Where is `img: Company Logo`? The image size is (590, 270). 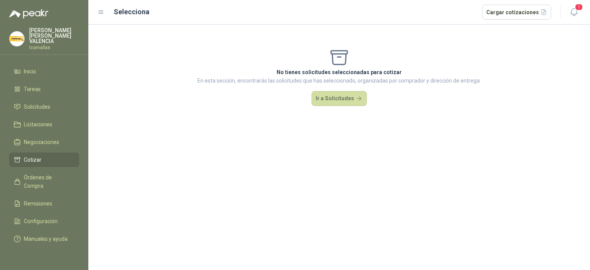
img: Company Logo is located at coordinates (17, 39).